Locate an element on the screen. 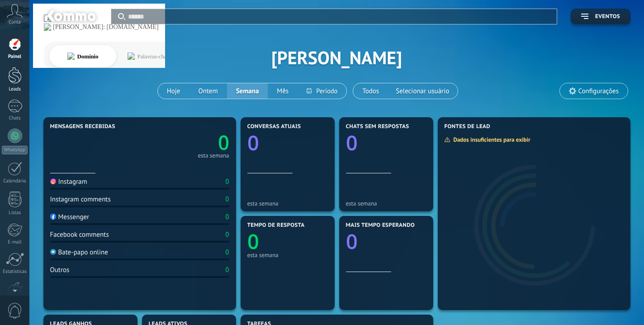 Image resolution: width=644 pixels, height=325 pixels. button: Todos is located at coordinates (370, 91).